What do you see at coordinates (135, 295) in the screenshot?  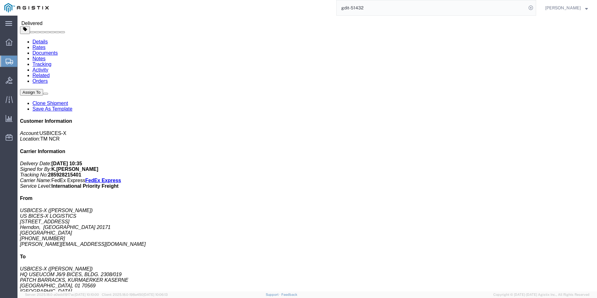 I see `span: Client: 2025.18.0-198a450` at bounding box center [135, 295].